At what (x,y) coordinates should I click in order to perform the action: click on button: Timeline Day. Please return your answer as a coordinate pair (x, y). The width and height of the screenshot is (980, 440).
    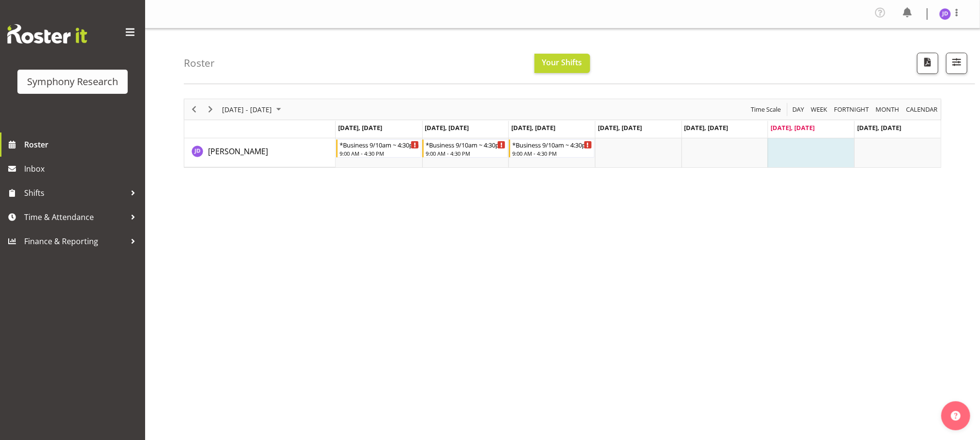
    Looking at the image, I should click on (798, 109).